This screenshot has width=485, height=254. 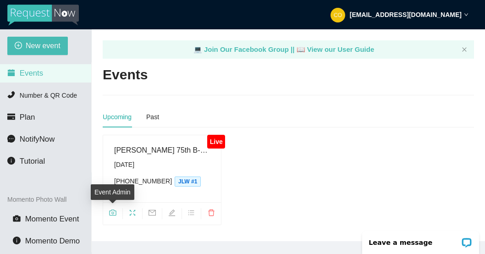 I want to click on span: Plan, so click(x=28, y=117).